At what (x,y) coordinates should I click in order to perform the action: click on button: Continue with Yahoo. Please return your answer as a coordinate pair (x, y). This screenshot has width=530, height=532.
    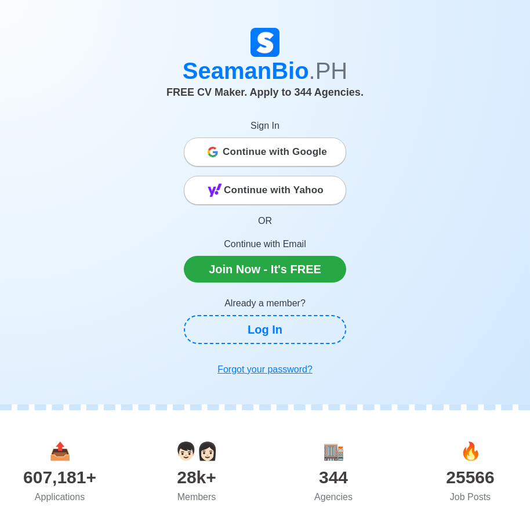
    Looking at the image, I should click on (265, 190).